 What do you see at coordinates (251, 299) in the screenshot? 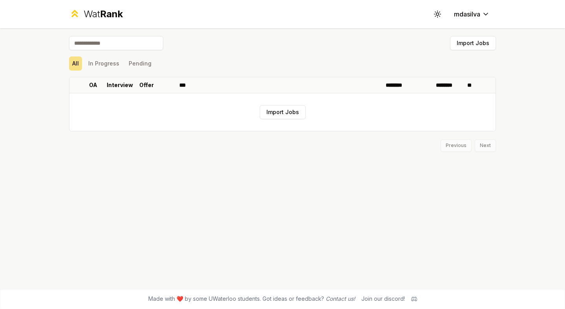
I see `span: Made with ❤️ by some UWaterloo students. Got ideas or feedback?` at bounding box center [251, 299].